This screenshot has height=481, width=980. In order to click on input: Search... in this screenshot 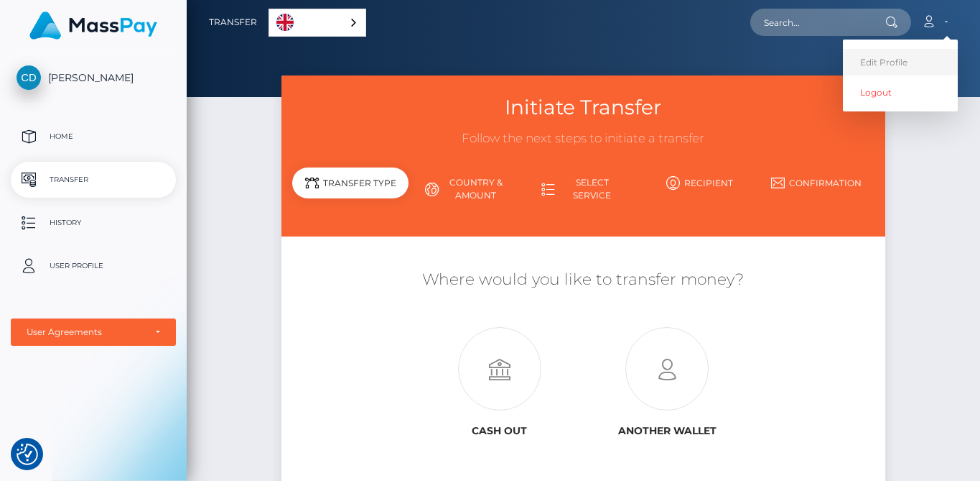, I will do `click(818, 22)`.